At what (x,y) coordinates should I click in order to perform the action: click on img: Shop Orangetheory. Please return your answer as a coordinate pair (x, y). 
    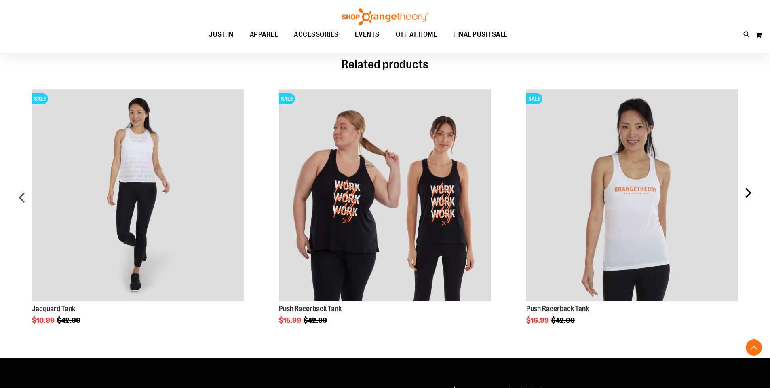
    Looking at the image, I should click on (385, 17).